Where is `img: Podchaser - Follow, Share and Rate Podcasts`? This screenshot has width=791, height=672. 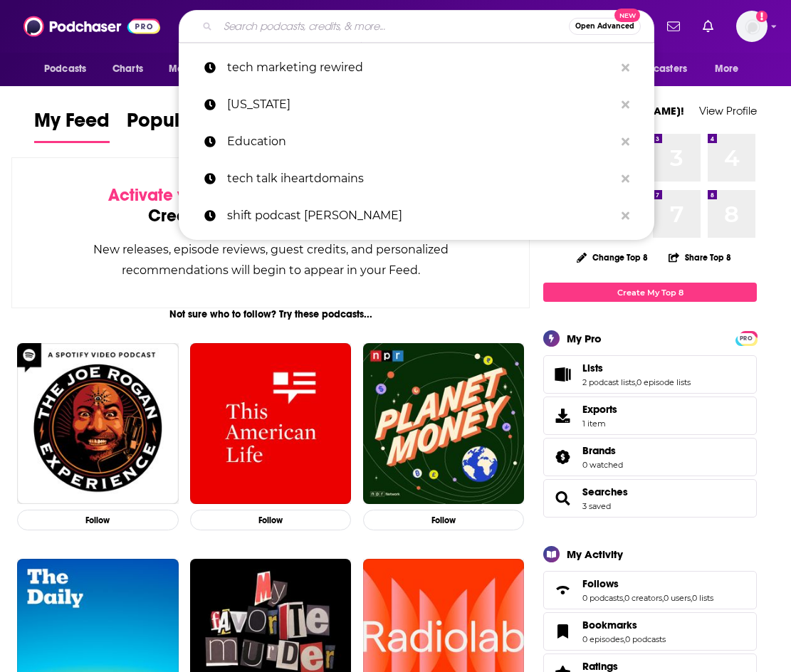 img: Podchaser - Follow, Share and Rate Podcasts is located at coordinates (92, 26).